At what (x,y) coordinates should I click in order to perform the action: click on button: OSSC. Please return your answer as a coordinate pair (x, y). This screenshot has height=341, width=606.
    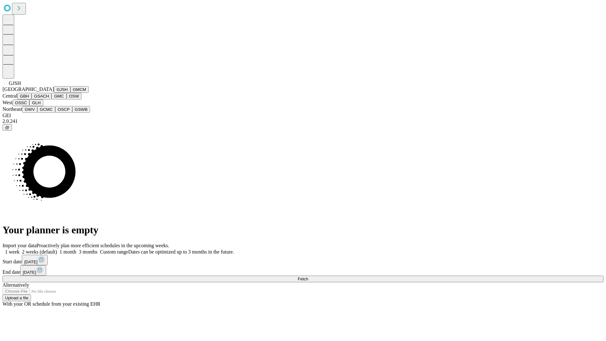
    Looking at the image, I should click on (21, 103).